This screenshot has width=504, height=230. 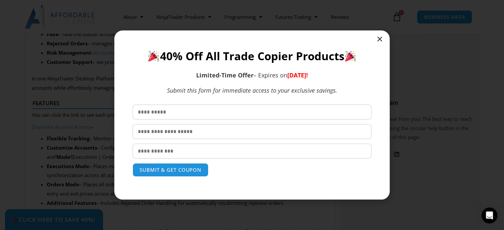 I want to click on strong: Limited-Time Offer, so click(x=225, y=75).